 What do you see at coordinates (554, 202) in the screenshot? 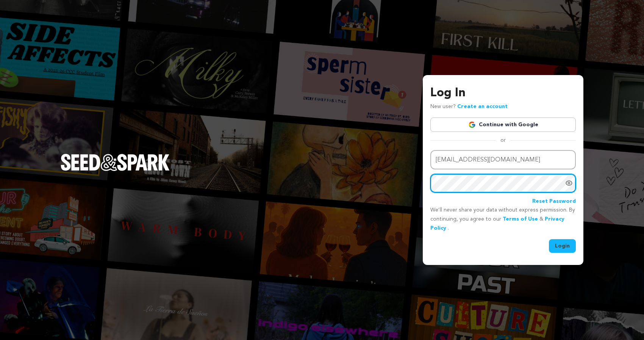
I see `a: Reset Password` at bounding box center [554, 202].